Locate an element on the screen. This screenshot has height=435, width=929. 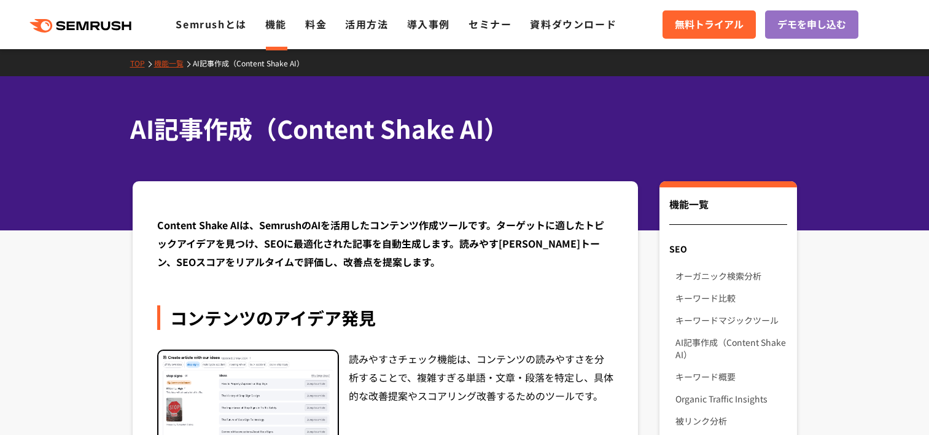
div: Content Shake AIは、SemrushのAIを活用したコンテンツ作成ツールです。ターゲットに適したトピックアイデアを見つけ、SEOに最適化された記事を自動生成します。読みやす[PER... is located at coordinates (386, 243).